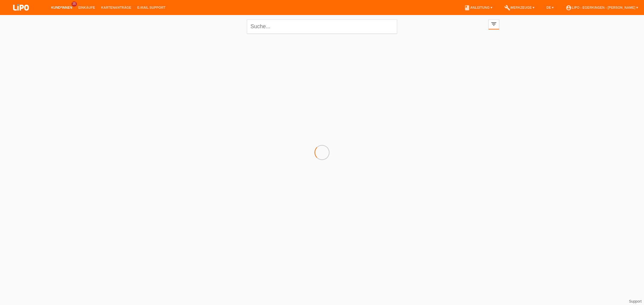 The image size is (644, 305). I want to click on i: book, so click(467, 8).